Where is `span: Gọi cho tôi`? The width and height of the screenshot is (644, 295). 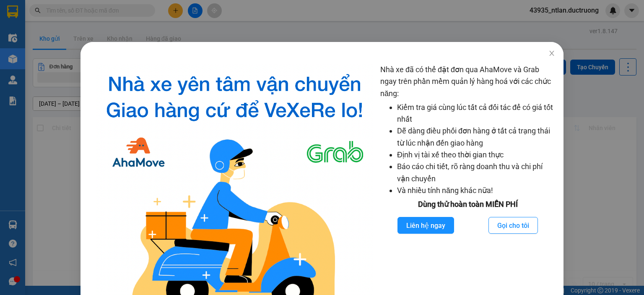 span: Gọi cho tôi is located at coordinates (513, 225).